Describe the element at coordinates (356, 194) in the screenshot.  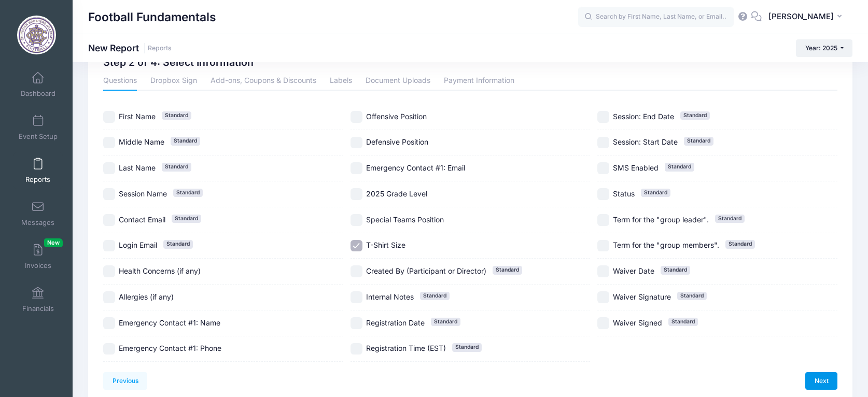
I see `input: 2025 Grade Level` at that location.